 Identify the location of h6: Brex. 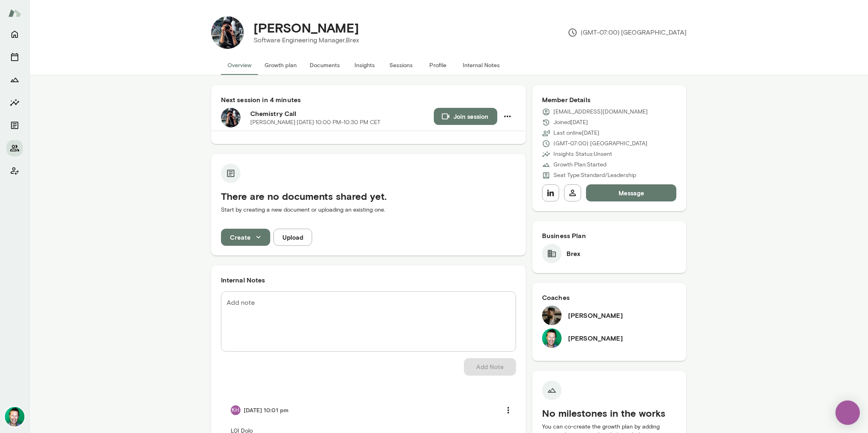
(574, 253).